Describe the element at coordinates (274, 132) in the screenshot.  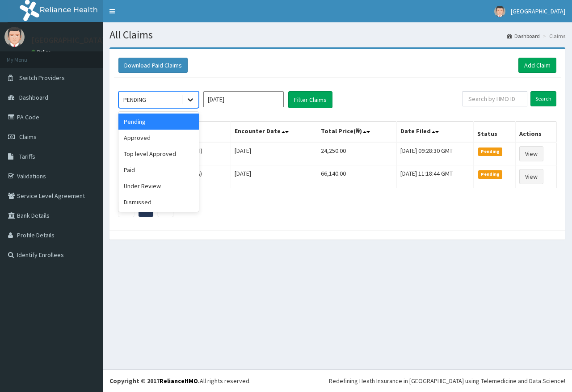
I see `th: Encounter Date` at that location.